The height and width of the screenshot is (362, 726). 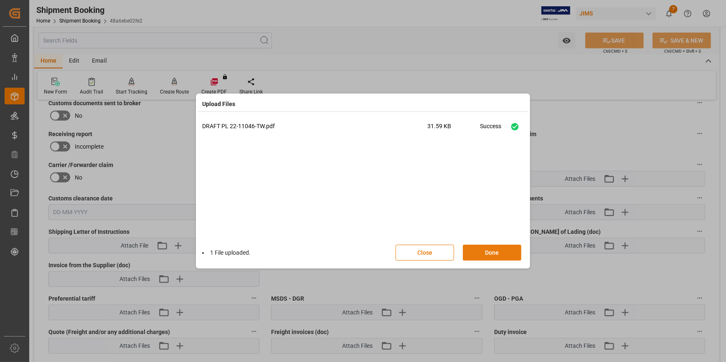 I want to click on p: DRAFT PL 22-11046-TW.pdf, so click(x=314, y=126).